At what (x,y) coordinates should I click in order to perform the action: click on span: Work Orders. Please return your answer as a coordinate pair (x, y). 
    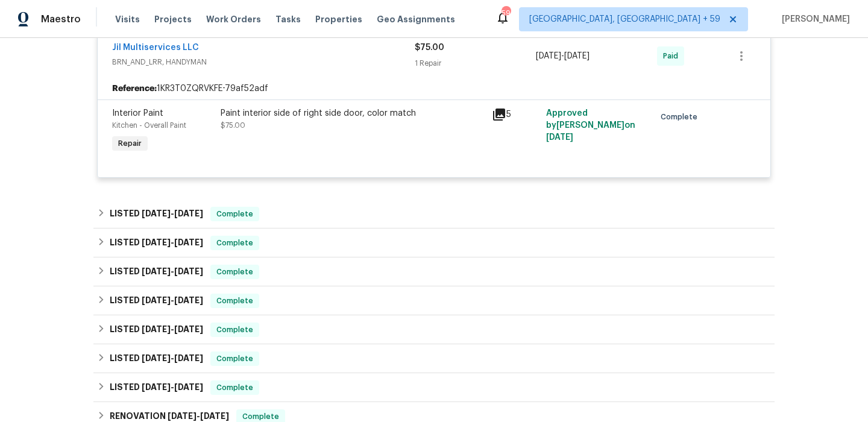
    Looking at the image, I should click on (233, 19).